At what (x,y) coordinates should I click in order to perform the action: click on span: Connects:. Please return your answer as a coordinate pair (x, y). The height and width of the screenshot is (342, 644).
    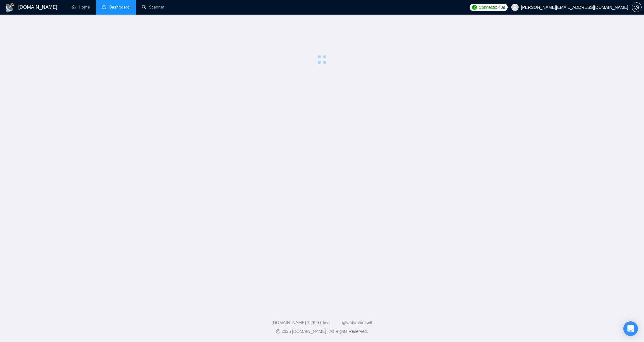
    Looking at the image, I should click on (488, 7).